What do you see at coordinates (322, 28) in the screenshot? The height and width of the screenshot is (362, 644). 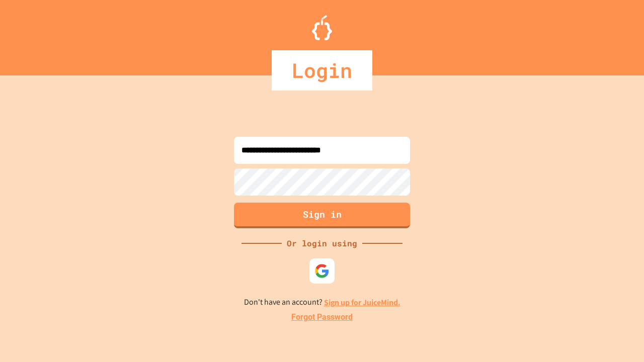 I see `img: Logo.svg` at bounding box center [322, 28].